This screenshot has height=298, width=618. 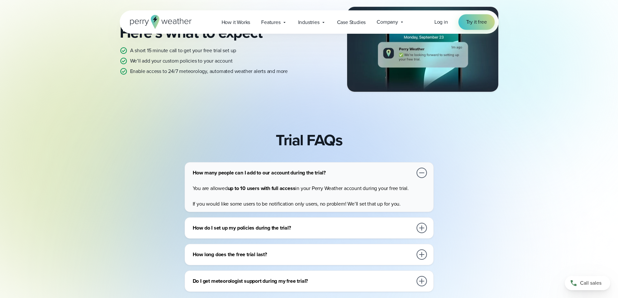 I want to click on p: If you would like some users to be notification only users, no problem! We’ll set that up for you., so click(x=310, y=204).